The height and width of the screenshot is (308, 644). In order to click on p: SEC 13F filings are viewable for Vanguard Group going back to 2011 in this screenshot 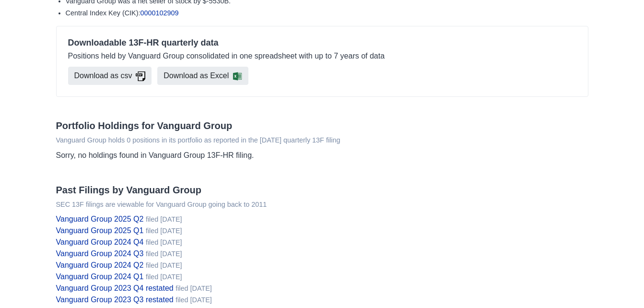, I will do `click(322, 204)`.